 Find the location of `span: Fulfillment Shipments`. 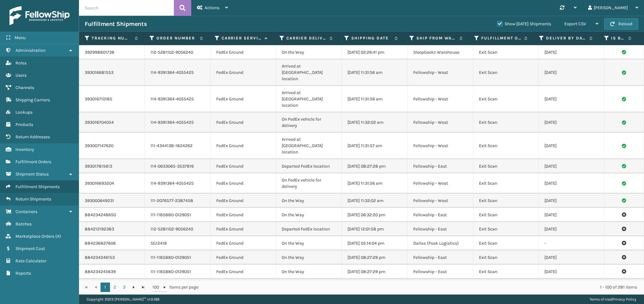

span: Fulfillment Shipments is located at coordinates (37, 187).